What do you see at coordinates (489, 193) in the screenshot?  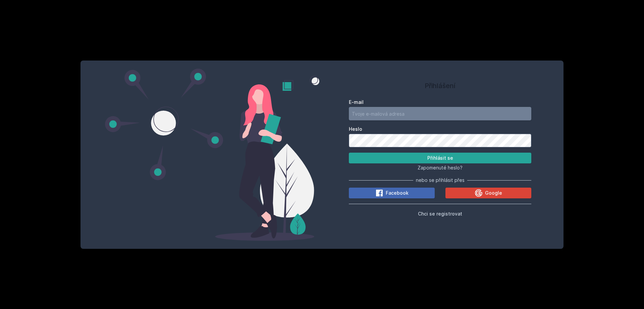 I see `button: Google` at bounding box center [489, 193].